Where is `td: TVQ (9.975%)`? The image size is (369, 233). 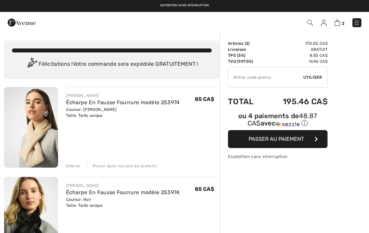 td: TVQ (9.975%) is located at coordinates (246, 61).